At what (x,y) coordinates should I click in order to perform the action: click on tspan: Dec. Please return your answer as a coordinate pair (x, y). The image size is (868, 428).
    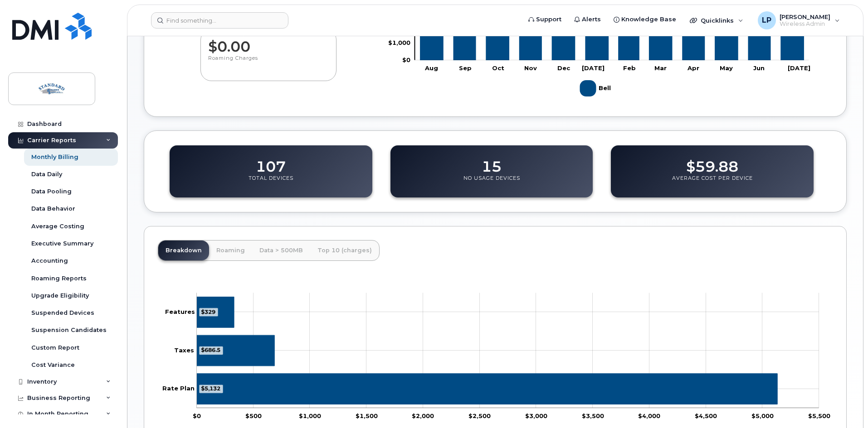
    Looking at the image, I should click on (564, 68).